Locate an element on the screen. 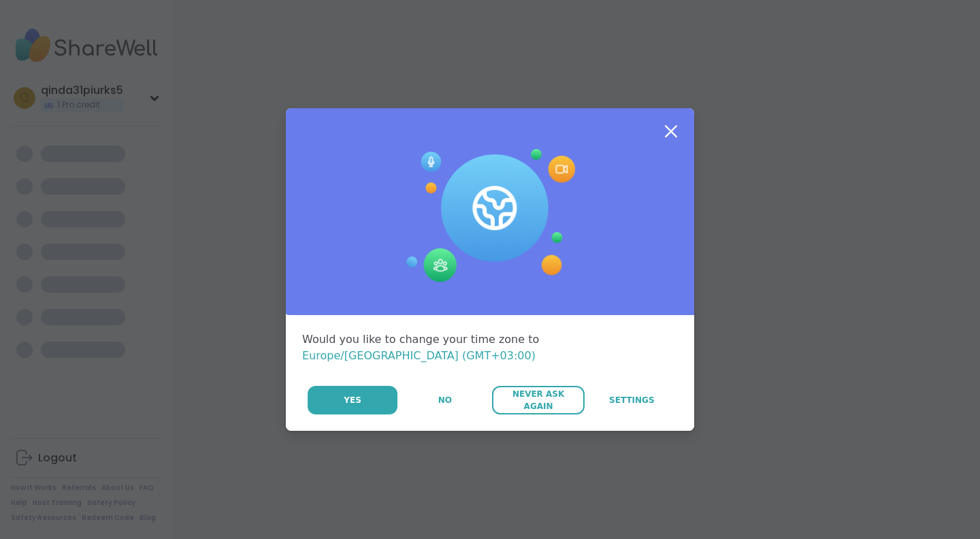 The image size is (980, 539). span: Never Ask Again is located at coordinates (537, 400).